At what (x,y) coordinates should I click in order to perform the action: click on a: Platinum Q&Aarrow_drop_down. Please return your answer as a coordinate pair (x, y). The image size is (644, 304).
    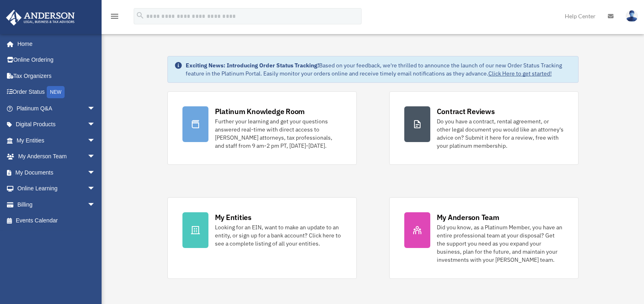
    Looking at the image, I should click on (57, 109).